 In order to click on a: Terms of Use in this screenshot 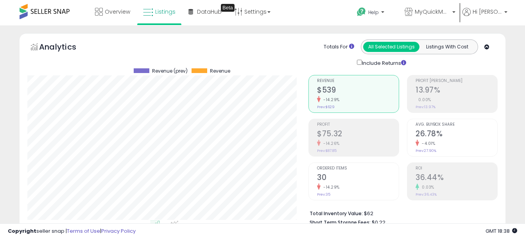, I will do `click(83, 231)`.